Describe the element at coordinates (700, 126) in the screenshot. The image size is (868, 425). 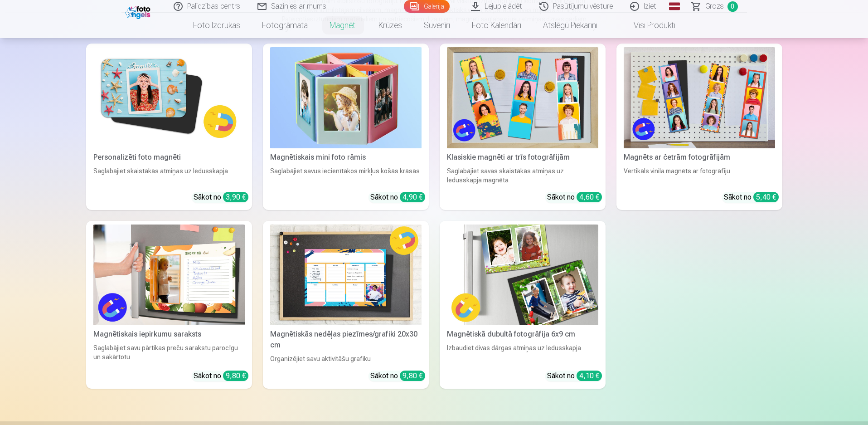
I see `a: Magnēts ar četrām fotogrāfijāmMagnēts ar četrām fotogrāfijāmVertikāls vinila magnēts ar fotogrāfi...` at that location.